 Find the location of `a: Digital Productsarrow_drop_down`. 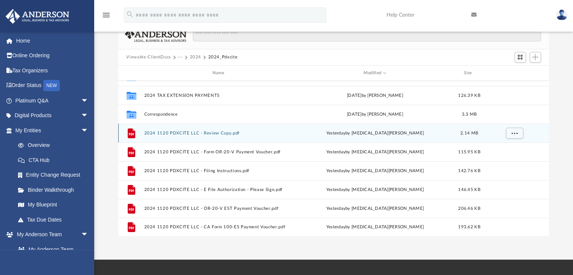

a: Digital Productsarrow_drop_down is located at coordinates (52, 116).